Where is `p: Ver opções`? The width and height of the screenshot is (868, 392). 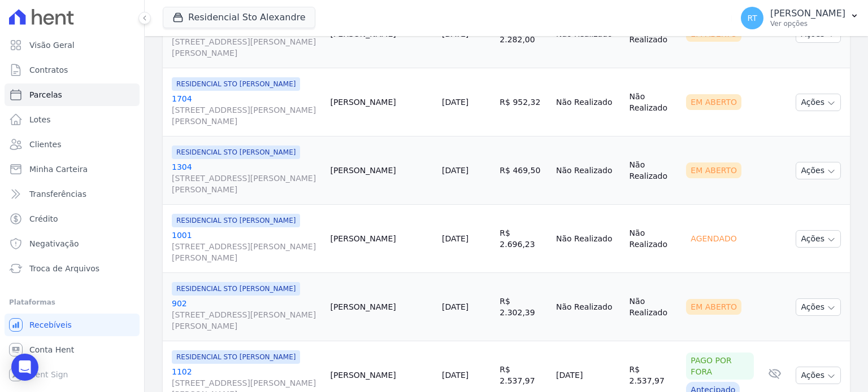 p: Ver opções is located at coordinates (807, 23).